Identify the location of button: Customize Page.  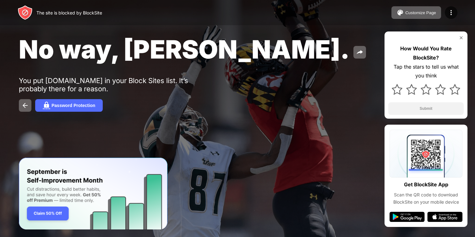
(417, 13).